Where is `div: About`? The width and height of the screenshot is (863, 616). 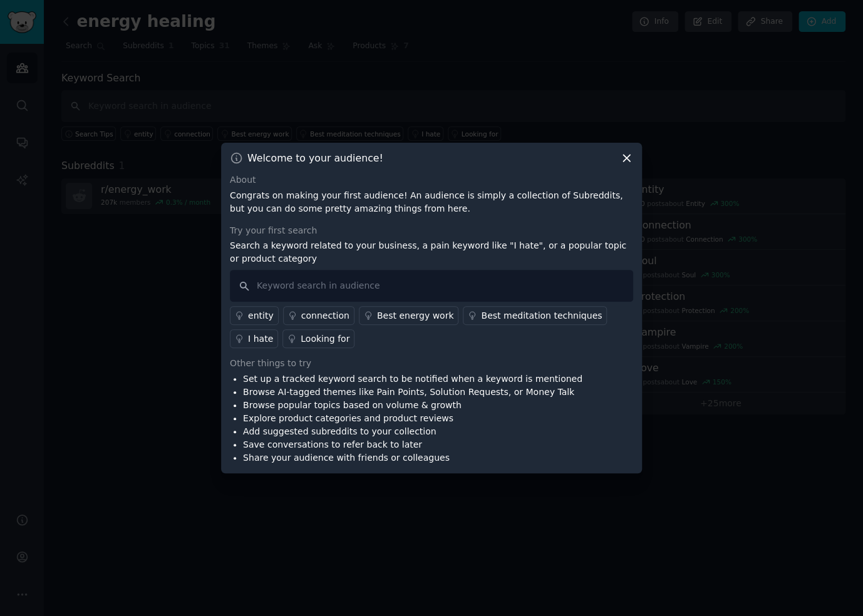
div: About is located at coordinates (432, 179).